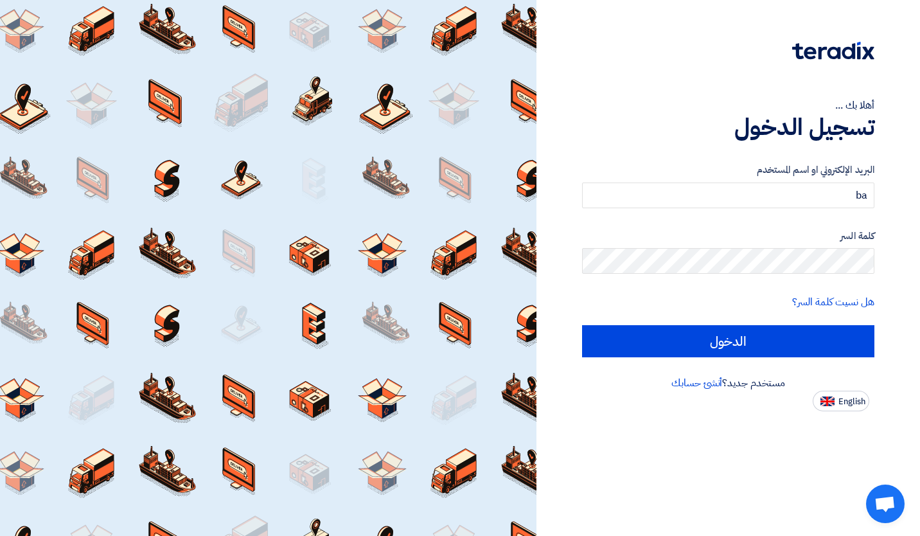 The image size is (920, 536). I want to click on img: en-US.png, so click(827, 401).